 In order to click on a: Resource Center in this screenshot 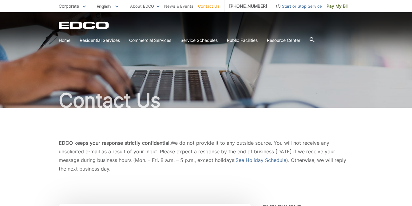, I will do `click(283, 40)`.